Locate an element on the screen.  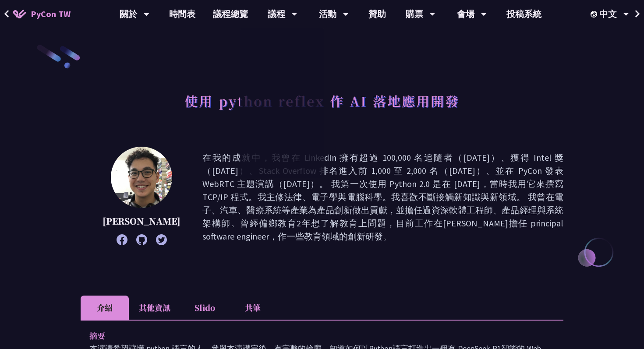
li: Slido is located at coordinates (205, 307).